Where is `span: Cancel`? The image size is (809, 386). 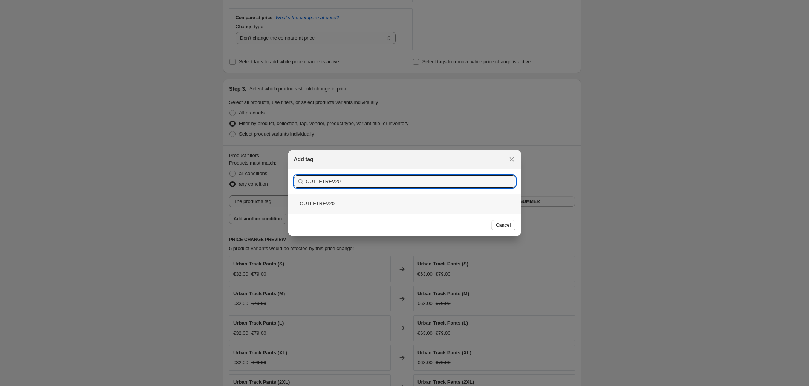 span: Cancel is located at coordinates (503, 225).